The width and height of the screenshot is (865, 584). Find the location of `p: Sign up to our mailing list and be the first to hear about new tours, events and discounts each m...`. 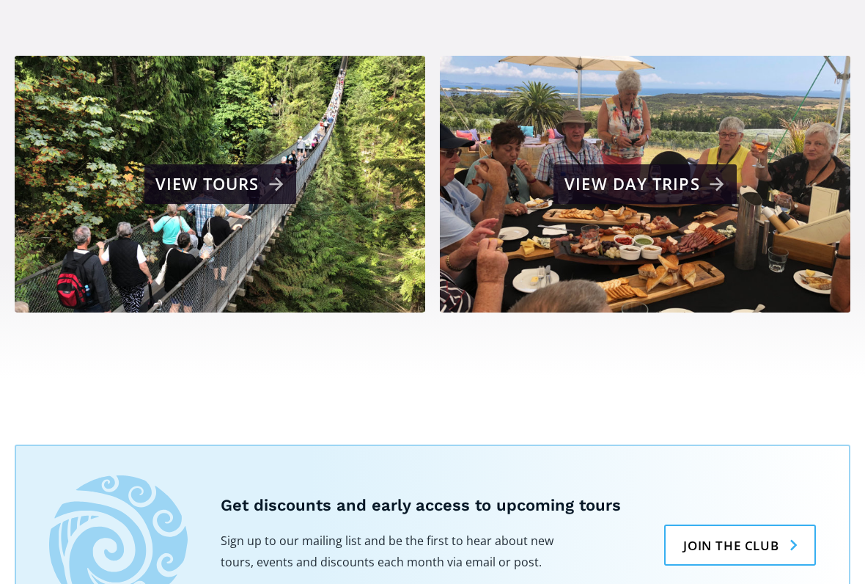

p: Sign up to our mailing list and be the first to hear about new tours, events and discounts each m... is located at coordinates (389, 551).